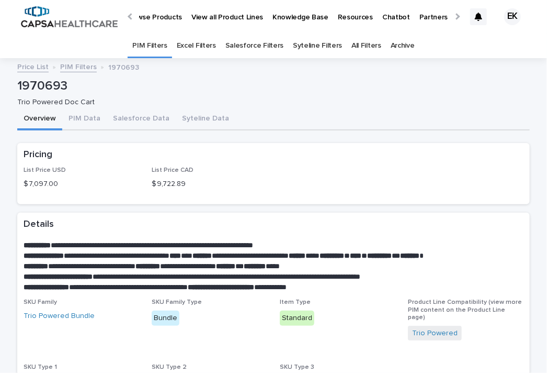 This screenshot has height=373, width=547. Describe the element at coordinates (366, 46) in the screenshot. I see `a: All Filters` at that location.